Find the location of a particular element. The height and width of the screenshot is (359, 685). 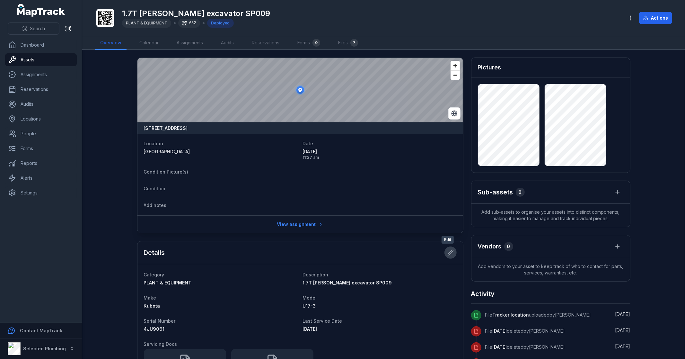

h2: Details is located at coordinates (154, 252).